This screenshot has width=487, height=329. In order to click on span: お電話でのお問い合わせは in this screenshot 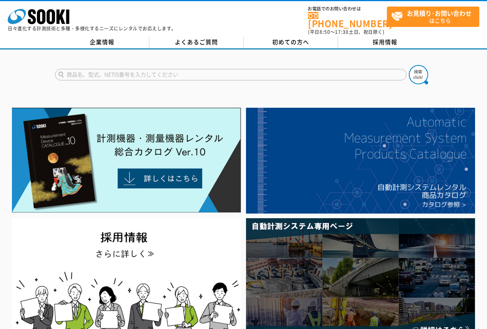, I will do `click(347, 9)`.